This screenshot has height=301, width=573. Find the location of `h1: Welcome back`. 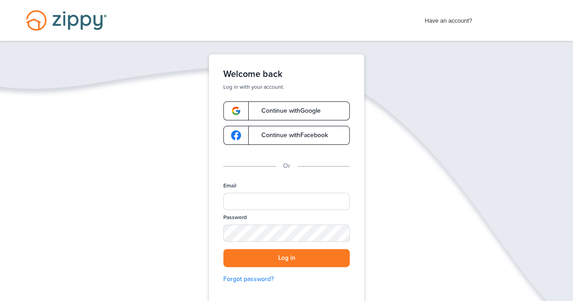

h1: Welcome back is located at coordinates (286, 74).